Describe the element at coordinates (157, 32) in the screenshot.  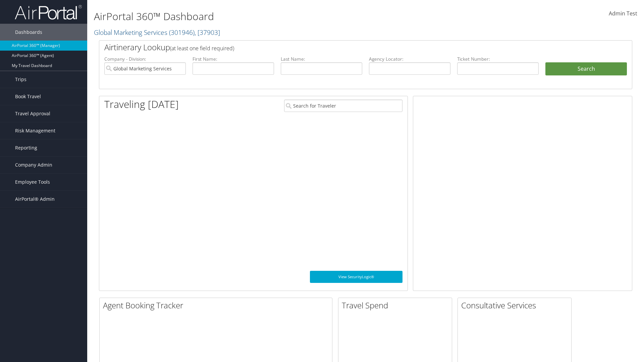
I see `a: Global Marketing Services` at that location.